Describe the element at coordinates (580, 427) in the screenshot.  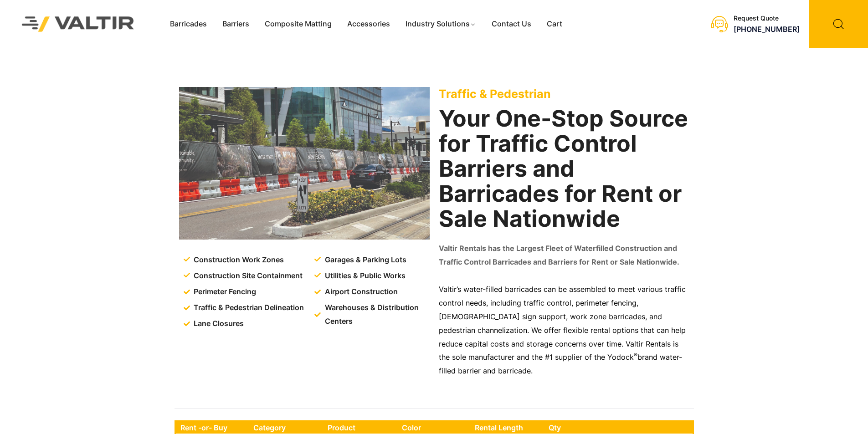
I see `th: Qty` at that location.